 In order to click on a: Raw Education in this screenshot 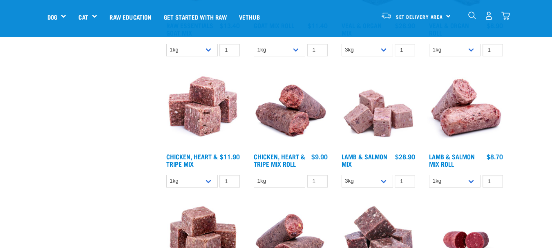, I will do `click(130, 17)`.